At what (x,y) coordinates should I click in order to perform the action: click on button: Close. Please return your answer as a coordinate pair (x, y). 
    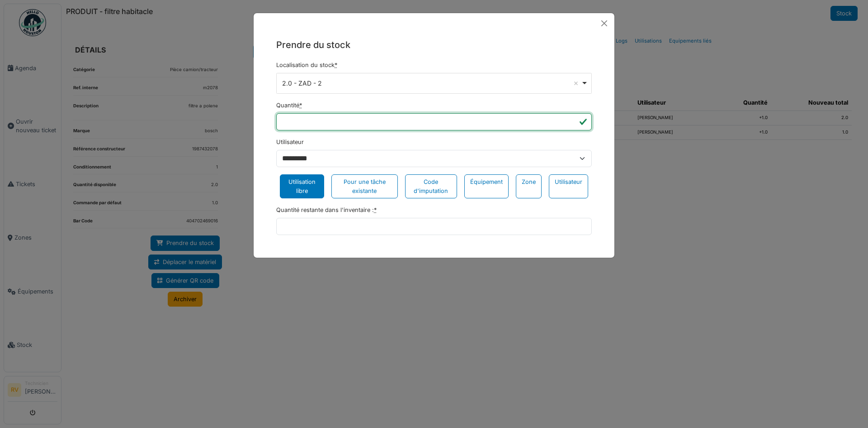
    Looking at the image, I should click on (604, 23).